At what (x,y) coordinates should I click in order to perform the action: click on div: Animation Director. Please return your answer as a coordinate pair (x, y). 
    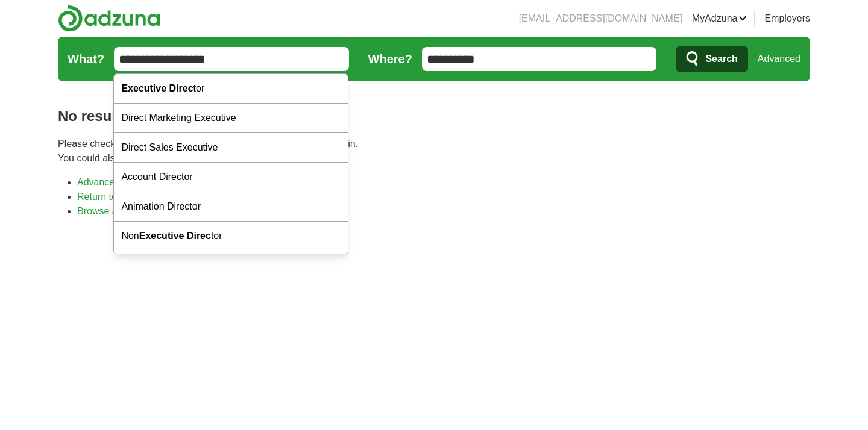
    Looking at the image, I should click on (231, 207).